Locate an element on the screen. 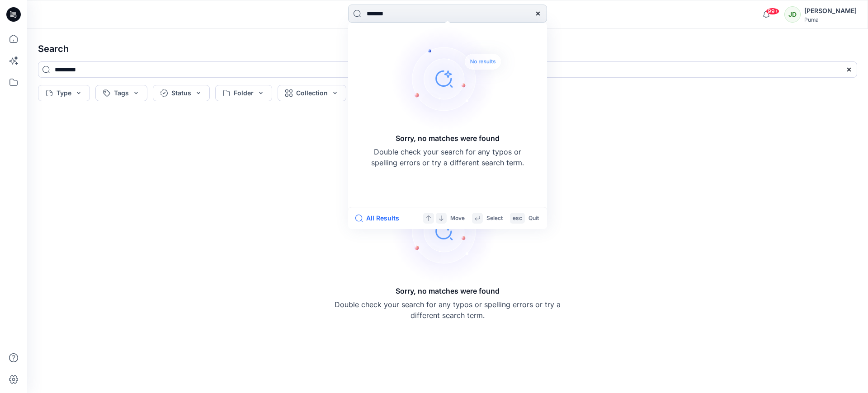  p: Select is located at coordinates (494, 218).